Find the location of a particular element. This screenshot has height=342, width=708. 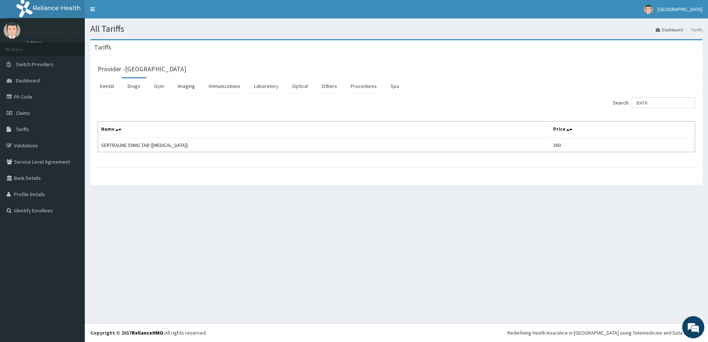

div: Minimize live chat window is located at coordinates (130, 13).